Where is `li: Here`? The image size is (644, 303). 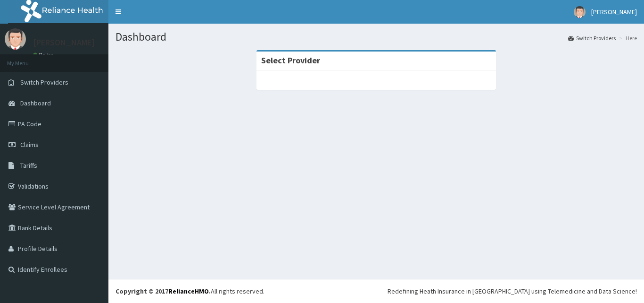 li: Here is located at coordinates (627, 38).